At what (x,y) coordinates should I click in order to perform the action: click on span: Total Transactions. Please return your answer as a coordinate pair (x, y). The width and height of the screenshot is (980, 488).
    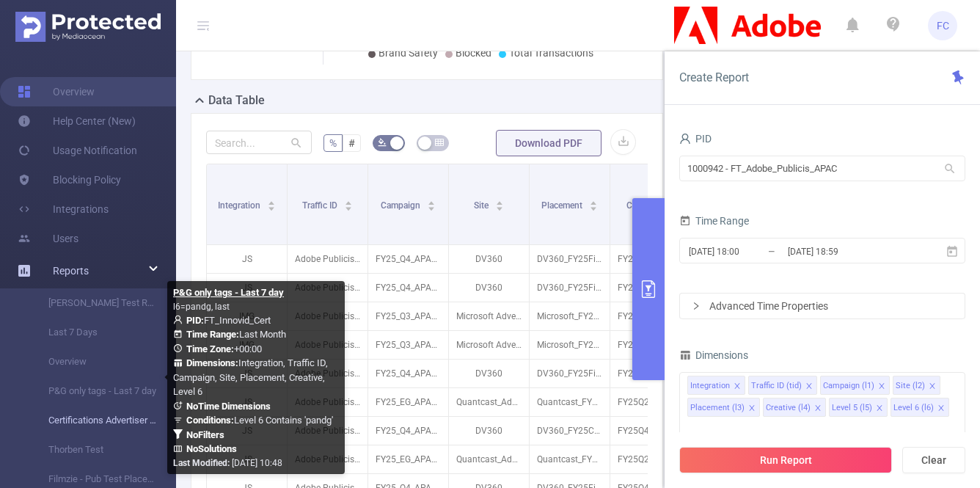
    Looking at the image, I should click on (551, 53).